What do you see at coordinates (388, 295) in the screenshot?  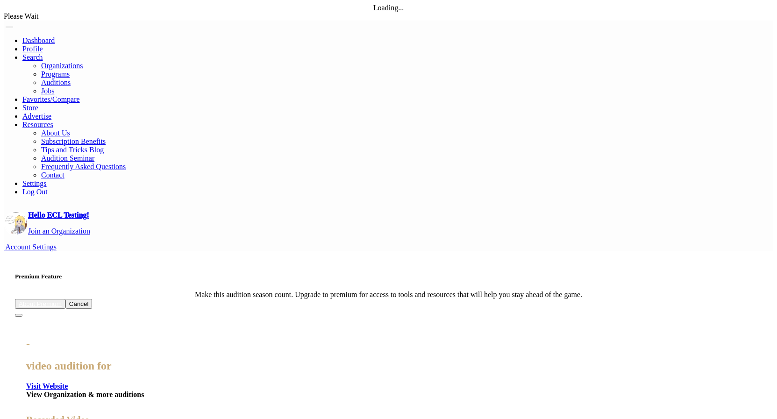 I see `div: Make this audition season count. Upgrade to premium for access to tools and resources that will h...` at bounding box center [388, 295].